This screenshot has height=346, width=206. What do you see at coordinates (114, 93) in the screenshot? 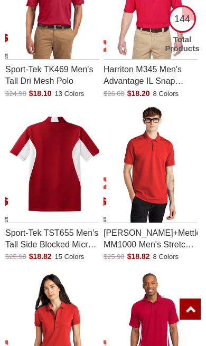
I see `span: $26.00` at bounding box center [114, 93].